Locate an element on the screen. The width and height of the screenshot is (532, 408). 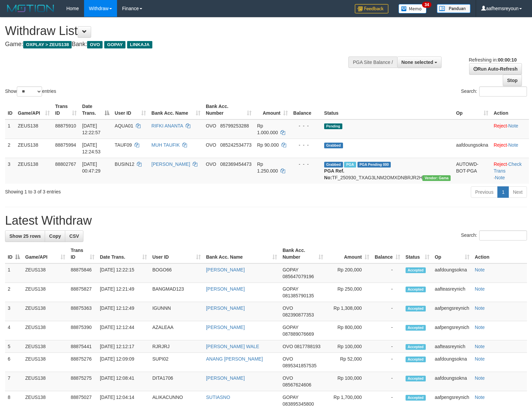
td: 6 is located at coordinates (14, 363).